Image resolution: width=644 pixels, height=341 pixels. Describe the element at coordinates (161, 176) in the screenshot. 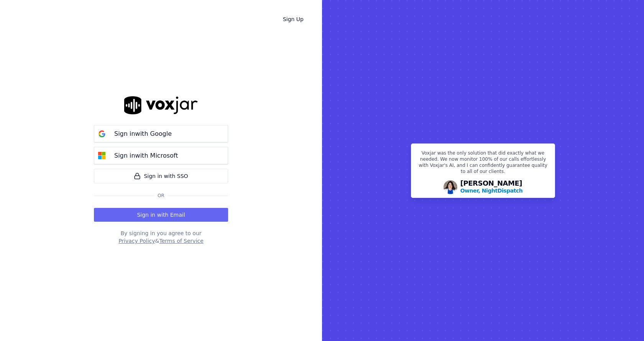

I see `a: Sign in with SSO` at that location.